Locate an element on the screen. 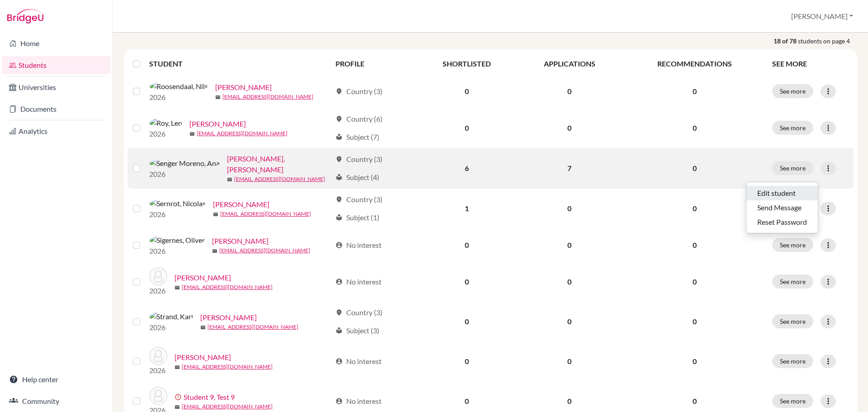  button: Send Message is located at coordinates (782, 208).